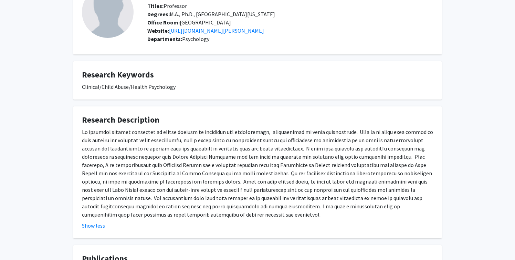 This screenshot has height=260, width=515. I want to click on b: Departments:, so click(165, 39).